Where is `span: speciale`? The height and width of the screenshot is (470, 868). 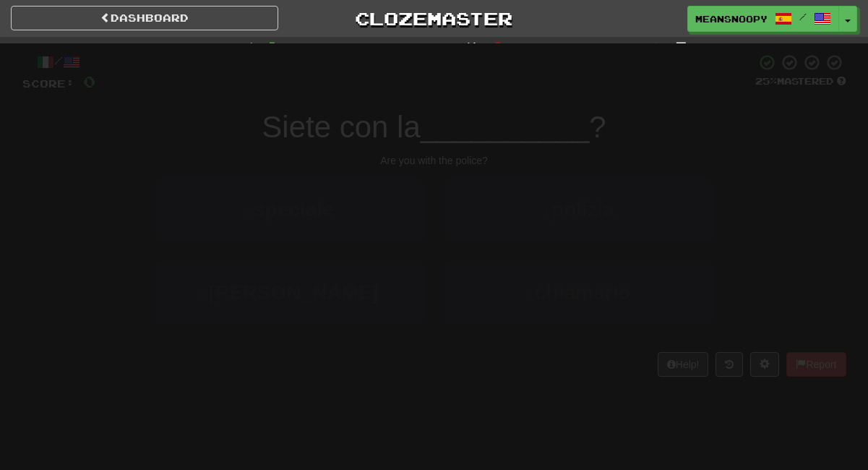 span: speciale is located at coordinates (293, 209).